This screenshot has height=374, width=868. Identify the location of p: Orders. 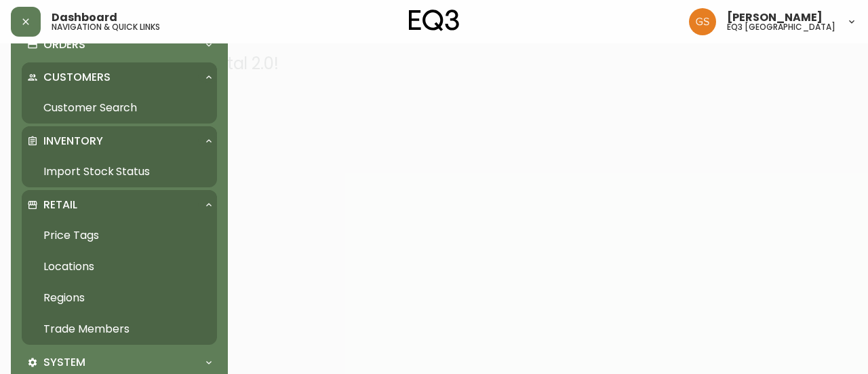
(64, 44).